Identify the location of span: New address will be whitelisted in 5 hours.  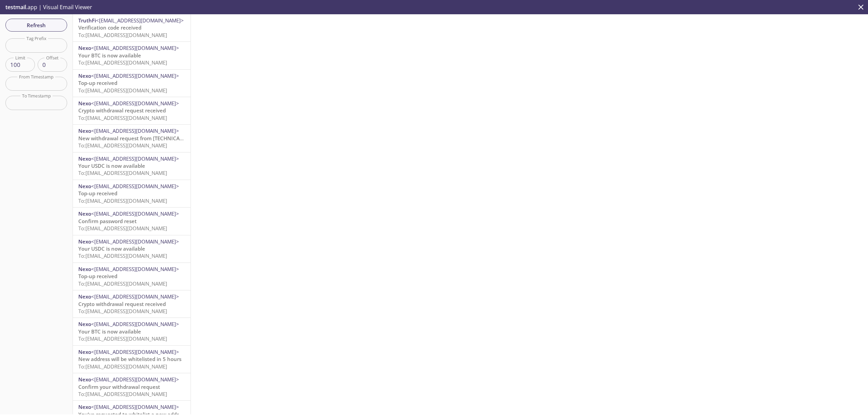
(130, 359).